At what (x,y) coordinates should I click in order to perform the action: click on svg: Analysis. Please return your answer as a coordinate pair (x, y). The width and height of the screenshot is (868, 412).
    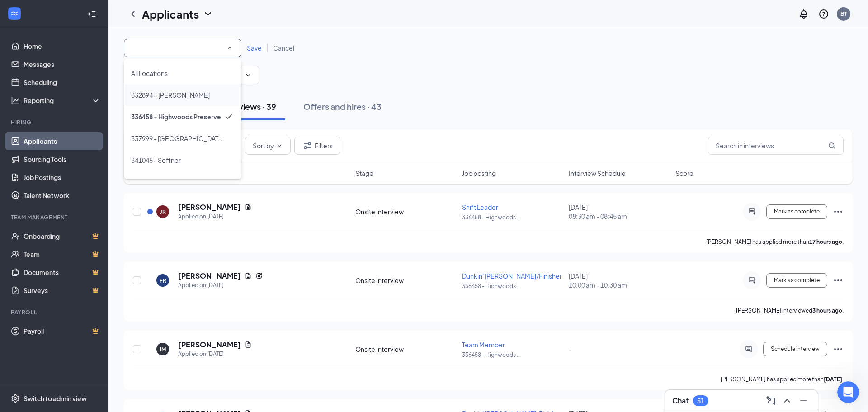
    Looking at the image, I should click on (15, 101).